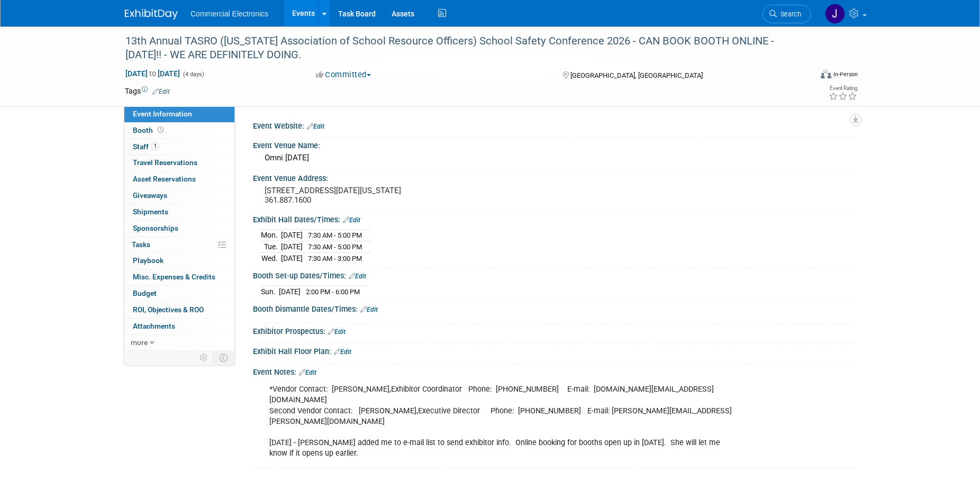 This screenshot has height=480, width=980. What do you see at coordinates (179, 343) in the screenshot?
I see `a: more` at bounding box center [179, 343].